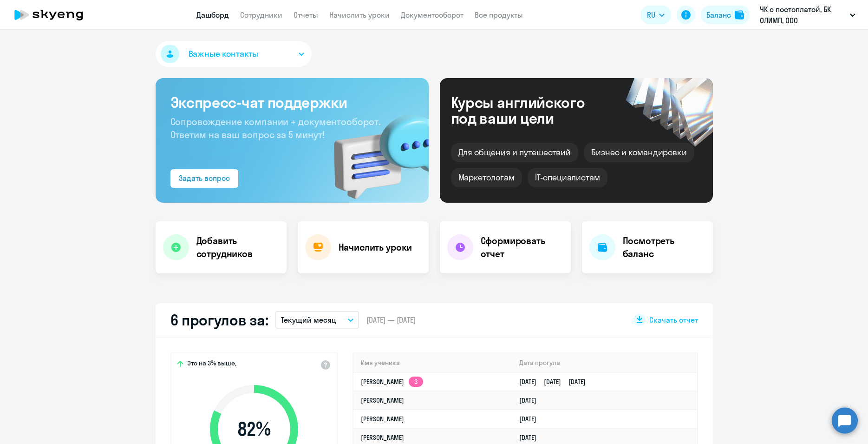 The image size is (868, 444). What do you see at coordinates (499, 15) in the screenshot?
I see `a: Все продукты` at bounding box center [499, 15].